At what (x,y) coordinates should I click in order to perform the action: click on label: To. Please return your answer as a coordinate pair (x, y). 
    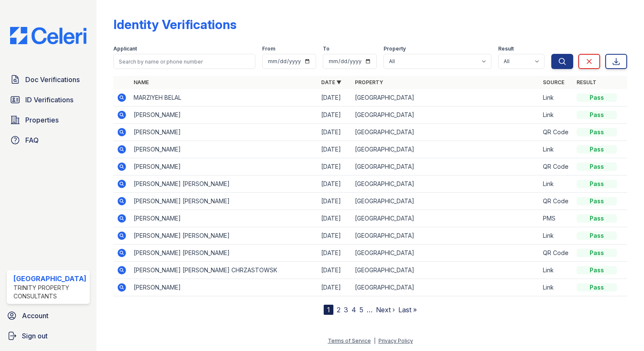
    Looking at the image, I should click on (326, 49).